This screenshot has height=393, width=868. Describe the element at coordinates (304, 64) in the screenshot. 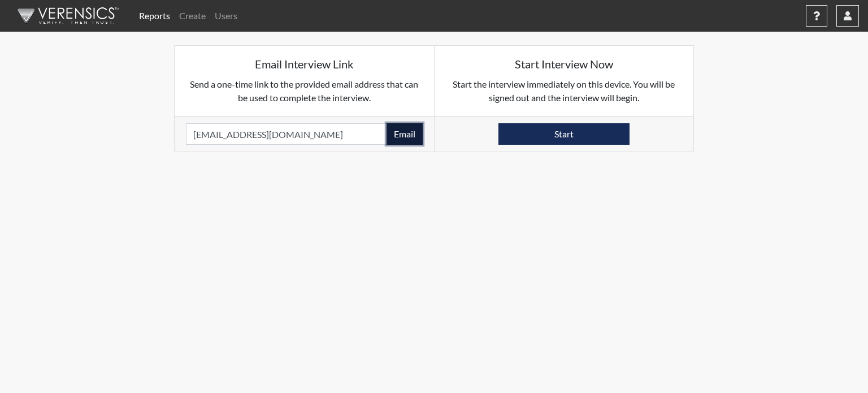

I see `h5: Email Interview Link` at that location.